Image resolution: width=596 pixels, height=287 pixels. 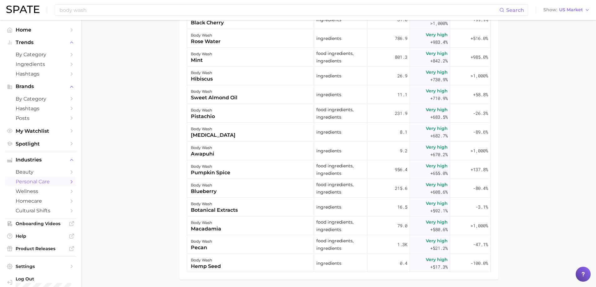 What do you see at coordinates (41, 43) in the screenshot?
I see `span: Trends` at bounding box center [41, 43].